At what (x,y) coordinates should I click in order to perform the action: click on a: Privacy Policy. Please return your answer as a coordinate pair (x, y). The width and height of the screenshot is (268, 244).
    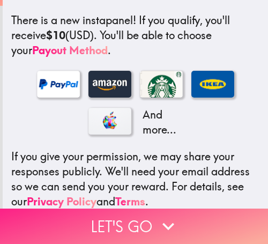
    Looking at the image, I should click on (62, 201).